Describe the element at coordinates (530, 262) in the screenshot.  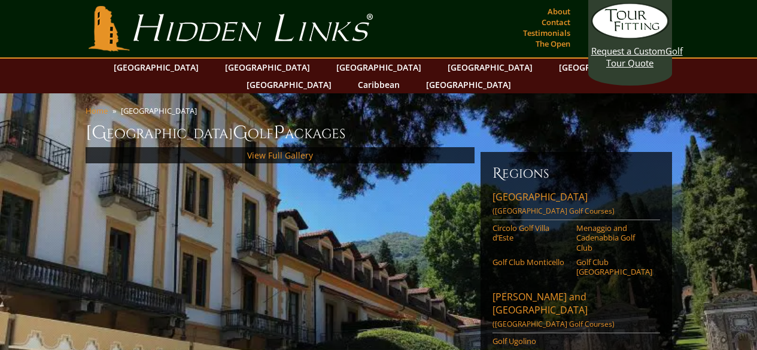
I see `a: Golf Club Monticello` at that location.